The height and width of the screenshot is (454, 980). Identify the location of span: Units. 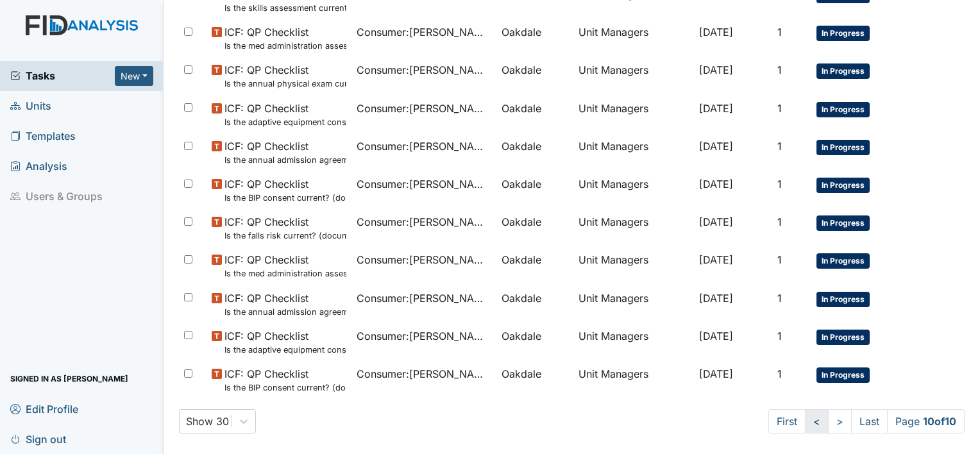
(31, 106).